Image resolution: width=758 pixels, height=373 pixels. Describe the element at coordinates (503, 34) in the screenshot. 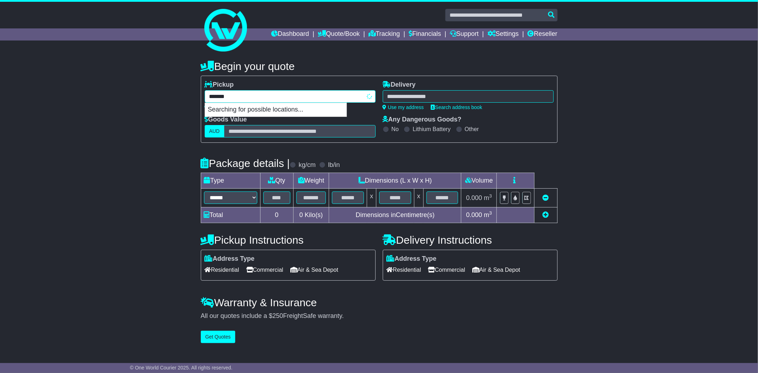

I see `a: Settings` at that location.